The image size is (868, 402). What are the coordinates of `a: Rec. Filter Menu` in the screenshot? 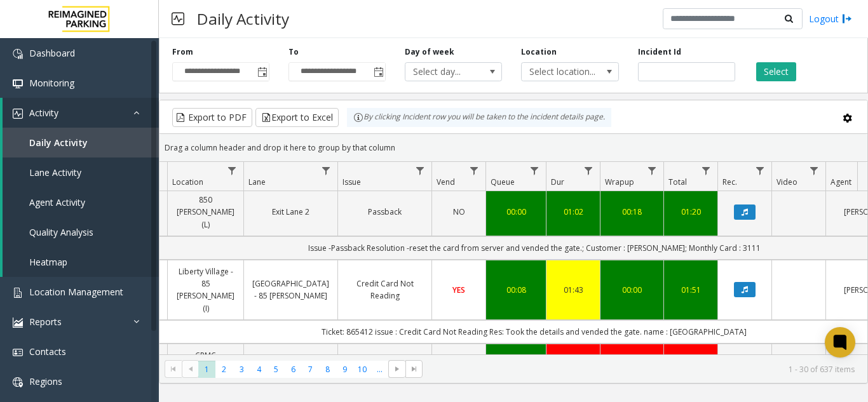 It's located at (760, 170).